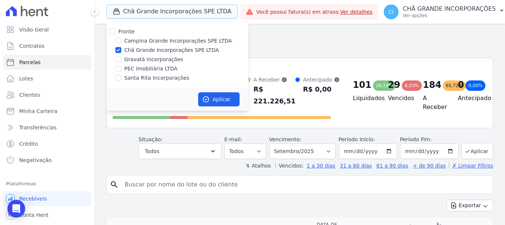 The image size is (505, 225). I want to click on a: + de 90 dias, so click(429, 165).